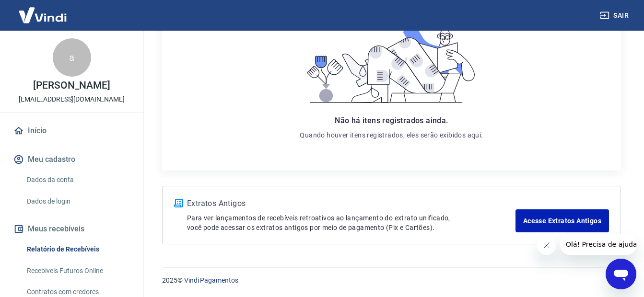 The width and height of the screenshot is (644, 297). What do you see at coordinates (78, 249) in the screenshot?
I see `a: Relatório de Recebíveis` at bounding box center [78, 249].